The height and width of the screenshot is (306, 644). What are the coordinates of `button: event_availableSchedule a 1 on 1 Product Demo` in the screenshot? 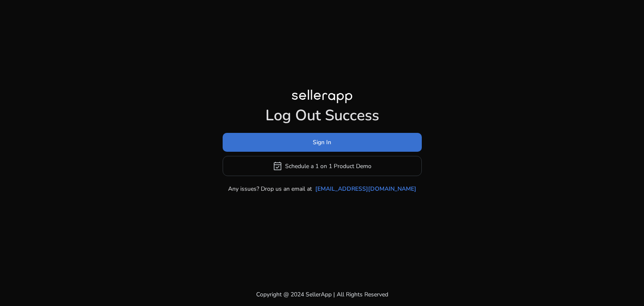 It's located at (322, 166).